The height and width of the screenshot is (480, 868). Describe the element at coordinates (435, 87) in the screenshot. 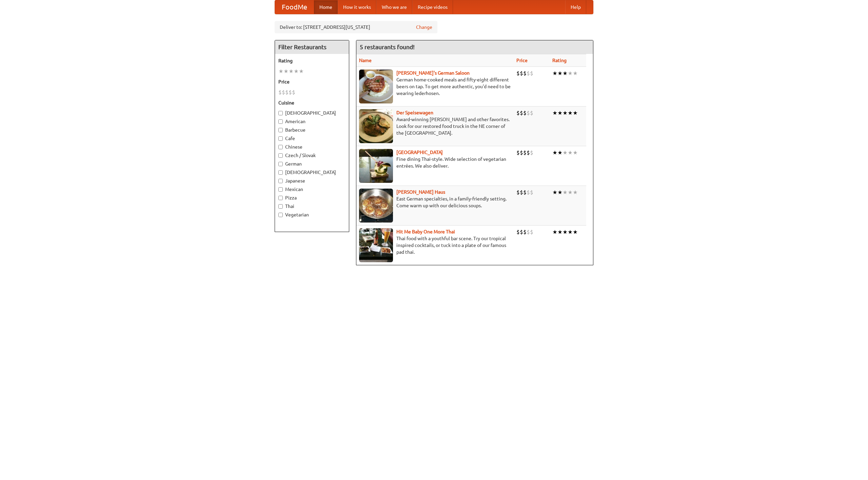

I see `p: German home-cooked meals and fifty-eight different beers on tap. To get more authentic, you'd nee...` at that location.